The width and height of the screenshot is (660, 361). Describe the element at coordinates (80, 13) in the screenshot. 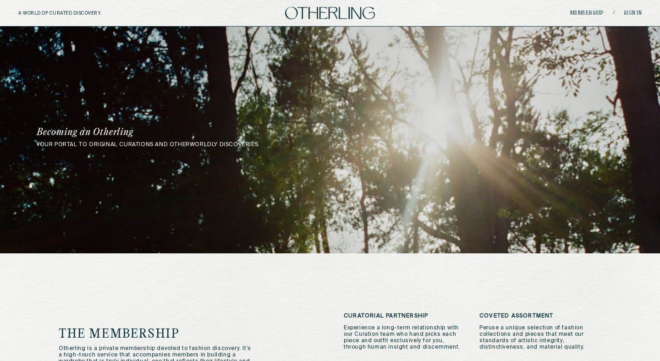

I see `h5: A WORLD OF CURATED DISCOVERY.` at that location.